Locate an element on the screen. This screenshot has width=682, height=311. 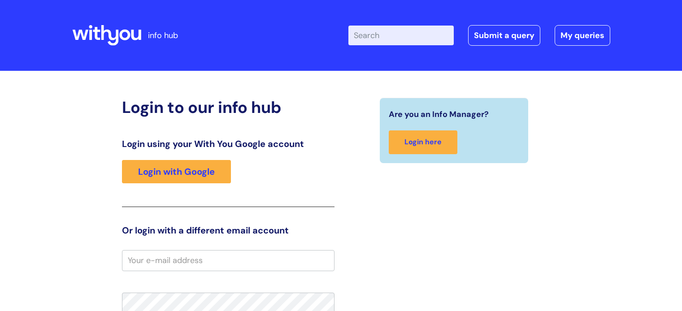
a: My queries is located at coordinates (583, 35).